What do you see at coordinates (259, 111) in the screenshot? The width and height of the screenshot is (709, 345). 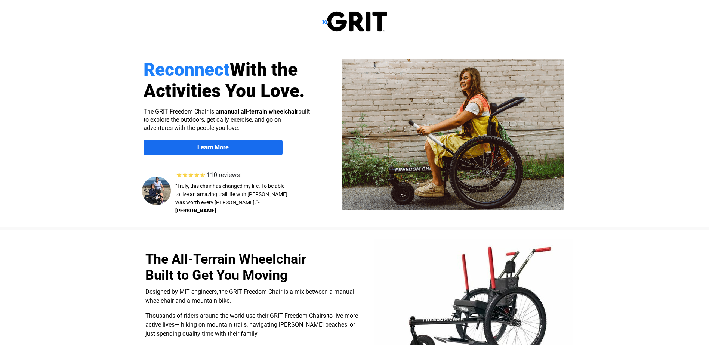 I see `strong: manual all-terrain wheelchair` at bounding box center [259, 111].